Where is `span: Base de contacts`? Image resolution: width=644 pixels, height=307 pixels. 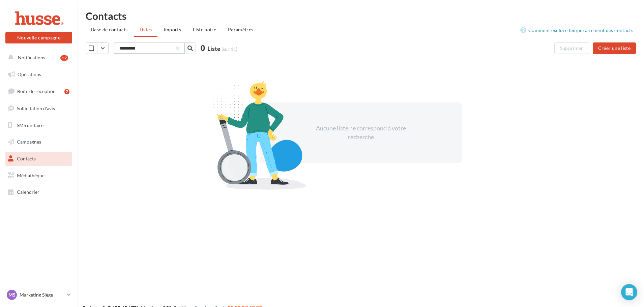 span: Base de contacts is located at coordinates (110, 29).